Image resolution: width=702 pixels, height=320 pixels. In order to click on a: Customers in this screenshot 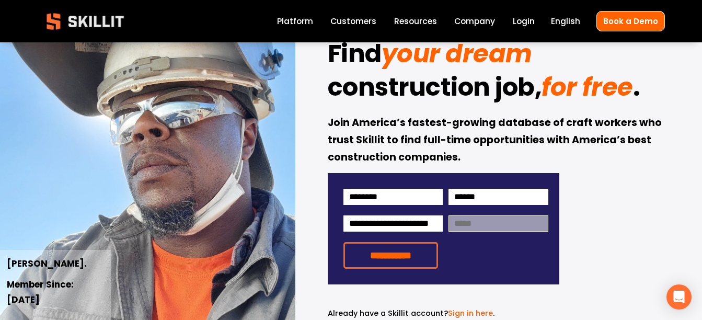, I will do `click(353, 21)`.